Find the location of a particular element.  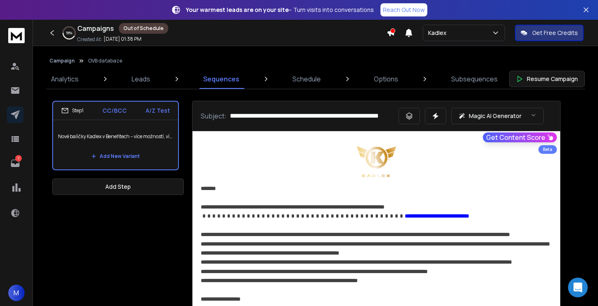

p: Nové balíčky Kadlex v Benefitech – více možností, více stylu is located at coordinates (116, 137).